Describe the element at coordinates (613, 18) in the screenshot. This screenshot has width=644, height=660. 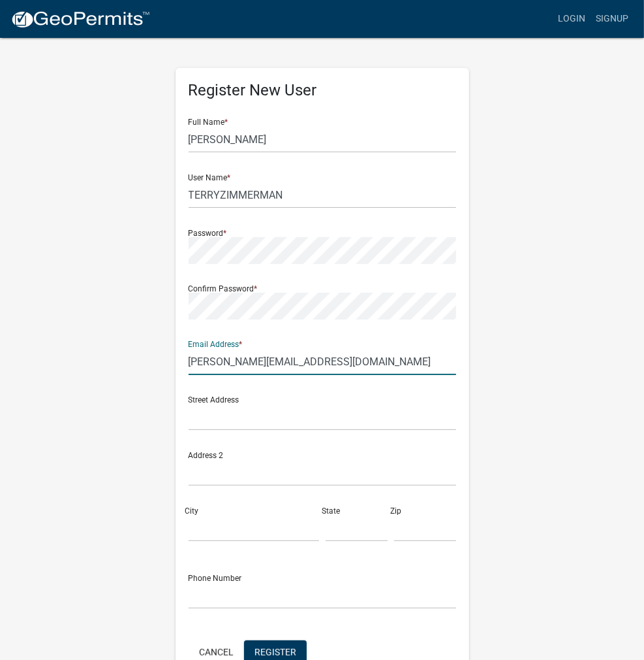
I see `a: Signup` at that location.